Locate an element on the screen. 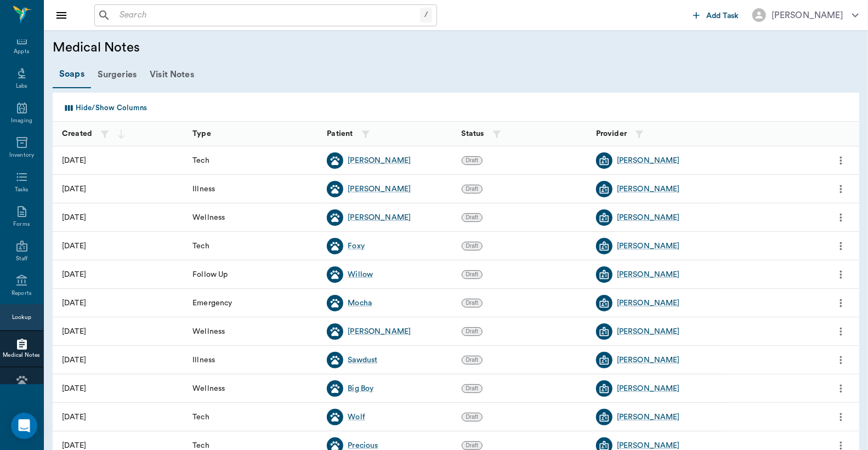 Image resolution: width=868 pixels, height=450 pixels. div: Wolf is located at coordinates (356, 417).